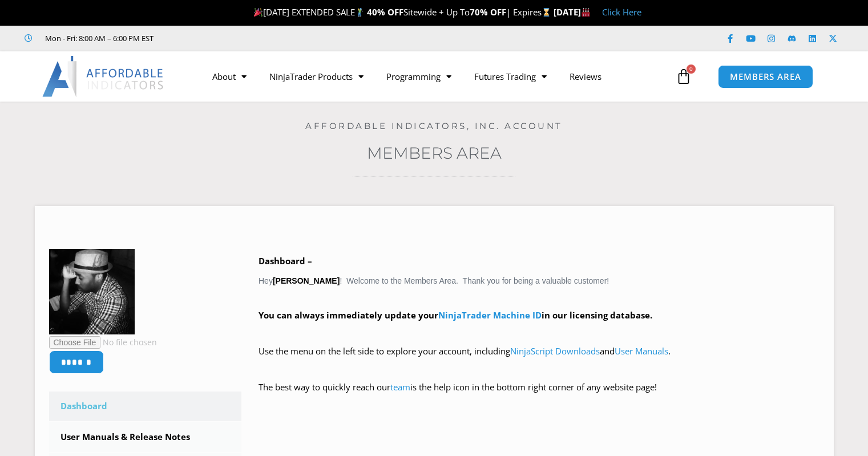 Image resolution: width=868 pixels, height=456 pixels. What do you see at coordinates (103, 77) in the screenshot?
I see `img: LogoAI | Affordable Indicators – NinjaTrader` at bounding box center [103, 77].